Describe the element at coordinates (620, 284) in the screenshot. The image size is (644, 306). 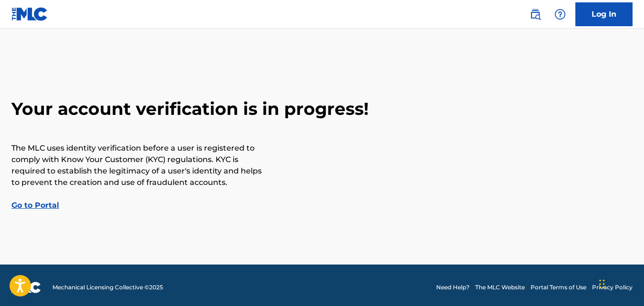
I see `div: Chat Widget` at that location.